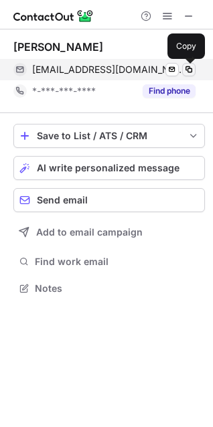 The height and width of the screenshot is (427, 213). Describe the element at coordinates (117, 289) in the screenshot. I see `span: Notes` at that location.